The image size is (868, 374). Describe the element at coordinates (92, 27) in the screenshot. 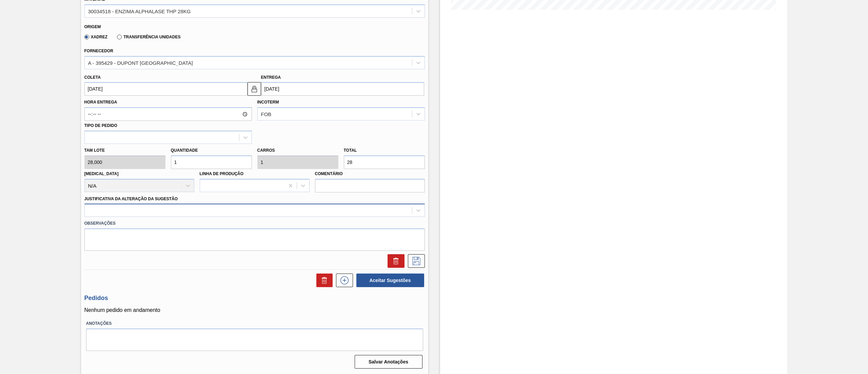

I see `label: Origem` at that location.